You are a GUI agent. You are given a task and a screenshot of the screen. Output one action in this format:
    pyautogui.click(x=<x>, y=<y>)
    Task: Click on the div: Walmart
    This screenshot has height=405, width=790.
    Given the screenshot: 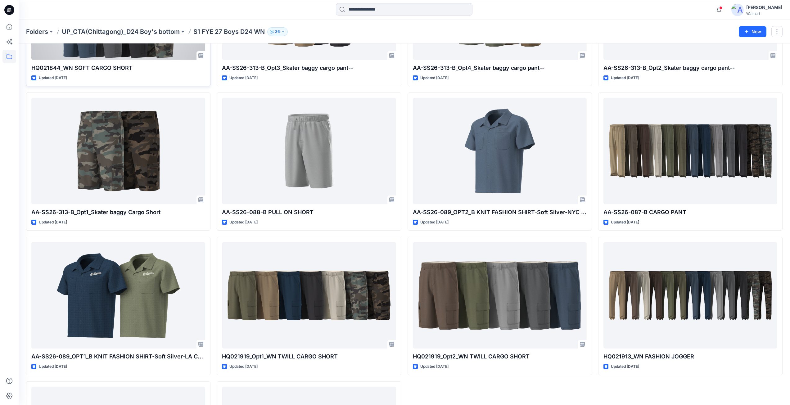 What is the action you would take?
    pyautogui.click(x=764, y=13)
    